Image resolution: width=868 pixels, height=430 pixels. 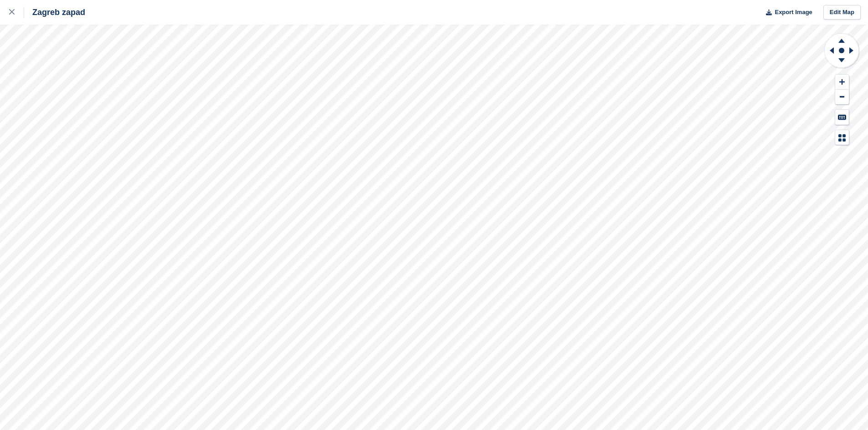 I want to click on span: Export Image, so click(x=793, y=12).